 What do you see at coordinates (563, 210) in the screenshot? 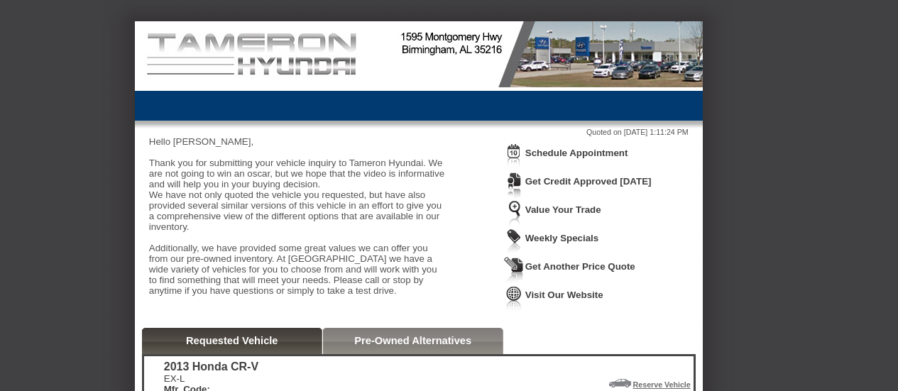
I see `a: Value Your Trade` at bounding box center [563, 210].